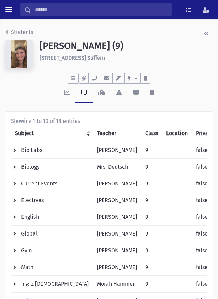 This screenshot has width=218, height=299. What do you see at coordinates (117, 133) in the screenshot?
I see `th: Teacher` at bounding box center [117, 133].